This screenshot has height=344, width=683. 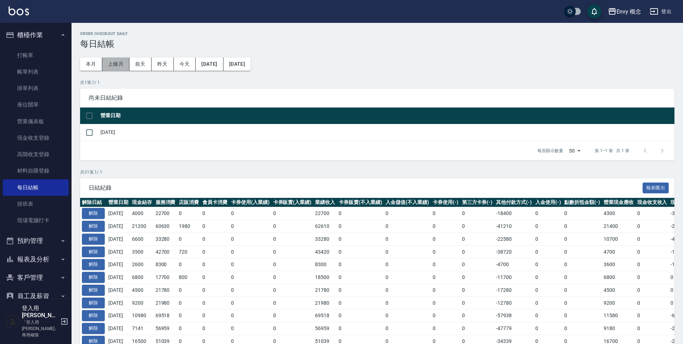 I want to click on td: 3600, so click(x=619, y=265).